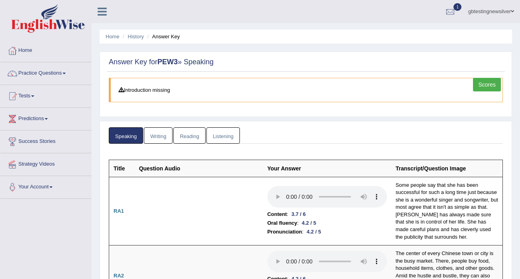 The height and width of the screenshot is (279, 520). What do you see at coordinates (447, 168) in the screenshot?
I see `th: Transcript/Question Image` at bounding box center [447, 168].